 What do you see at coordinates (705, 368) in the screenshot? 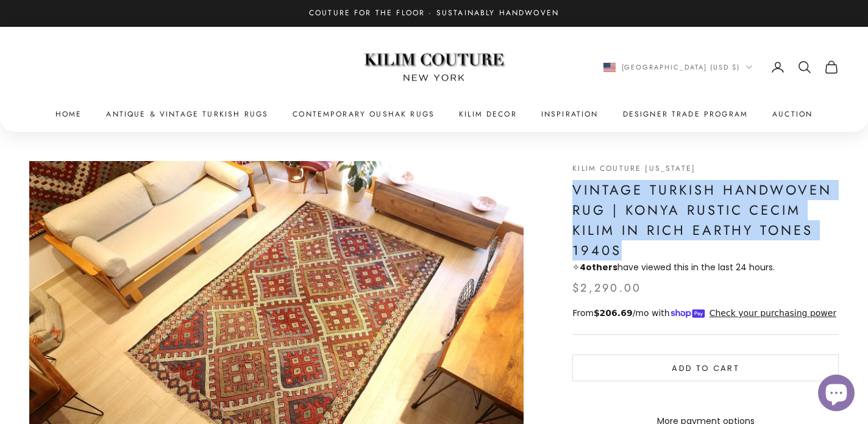
I see `button: Add to cart` at bounding box center [705, 368].